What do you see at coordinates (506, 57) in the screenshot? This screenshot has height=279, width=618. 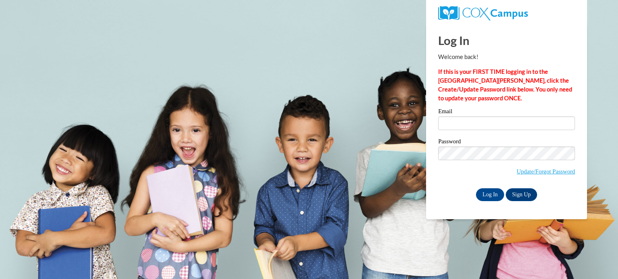 I see `p: Welcome back!` at bounding box center [506, 57].